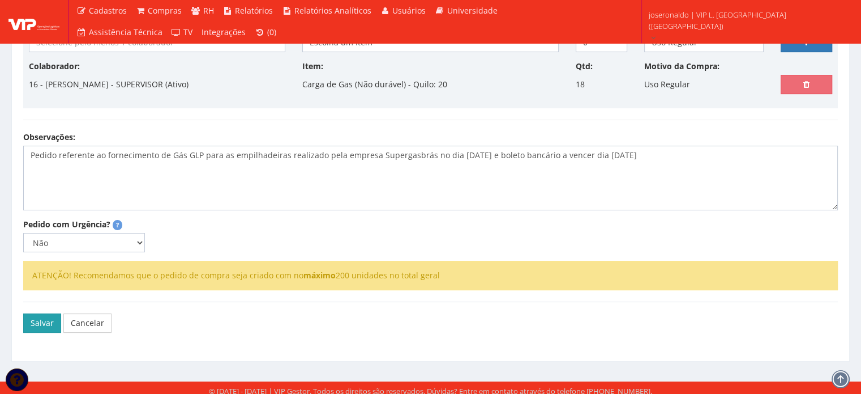 The image size is (861, 394). What do you see at coordinates (319, 275) in the screenshot?
I see `strong: máximo` at bounding box center [319, 275].